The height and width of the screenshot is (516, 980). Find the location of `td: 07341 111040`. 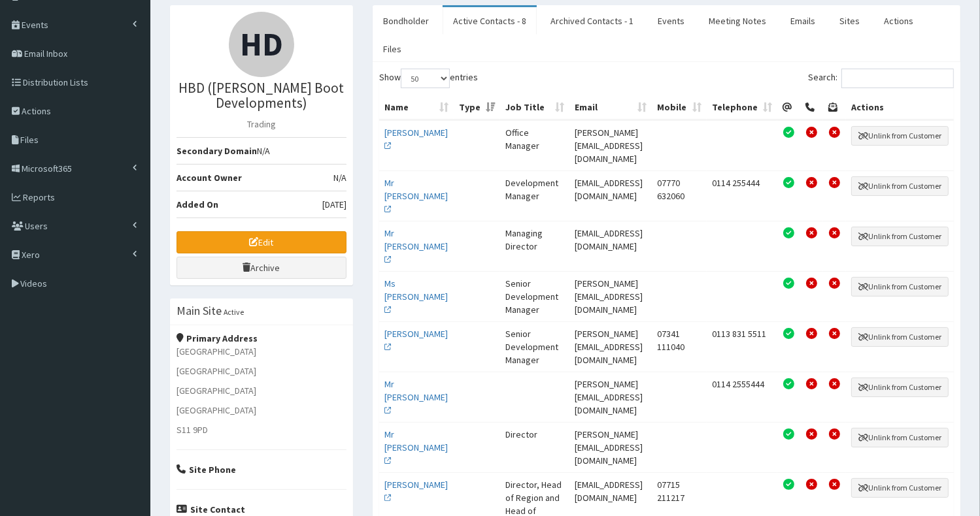

td: 07341 111040 is located at coordinates (679, 346).